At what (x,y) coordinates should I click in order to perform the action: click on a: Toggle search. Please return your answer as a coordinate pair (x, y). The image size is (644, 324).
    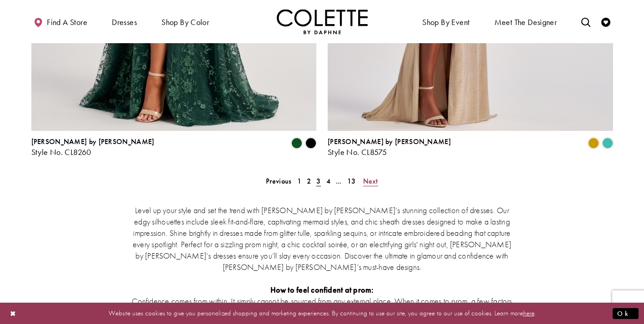
    Looking at the image, I should click on (586, 21).